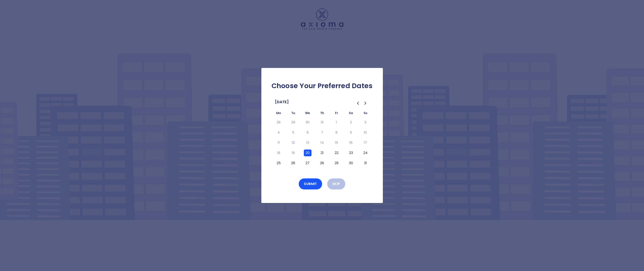  What do you see at coordinates (279, 122) in the screenshot?
I see `button: Monday, July 28th, 2025` at bounding box center [279, 122].